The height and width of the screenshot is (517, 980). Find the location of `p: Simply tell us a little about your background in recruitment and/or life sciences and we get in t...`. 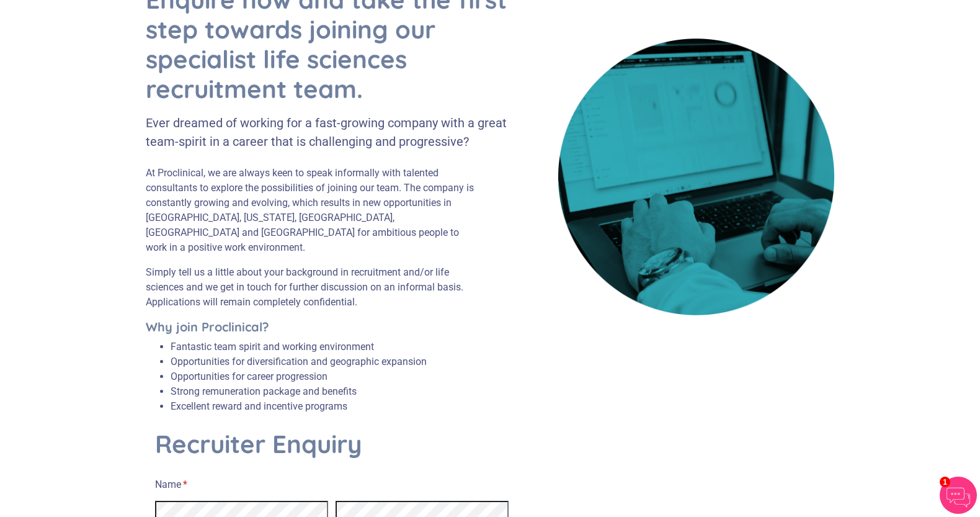

p: Simply tell us a little about your background in recruitment and/or life sciences and we get in t... is located at coordinates (313, 287).